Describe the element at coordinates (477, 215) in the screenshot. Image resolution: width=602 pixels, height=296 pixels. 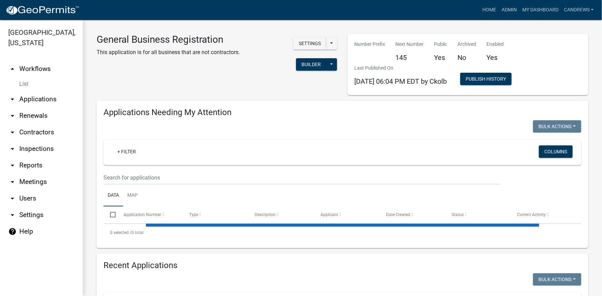
I see `datatable-header-cell: Status` at that location.